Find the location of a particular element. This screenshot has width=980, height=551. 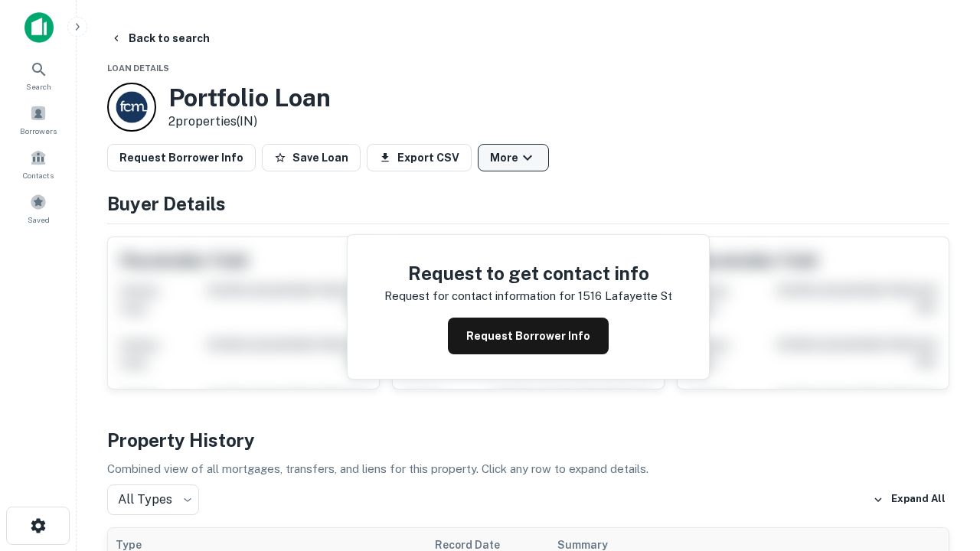

a: Contacts is located at coordinates (39, 164).